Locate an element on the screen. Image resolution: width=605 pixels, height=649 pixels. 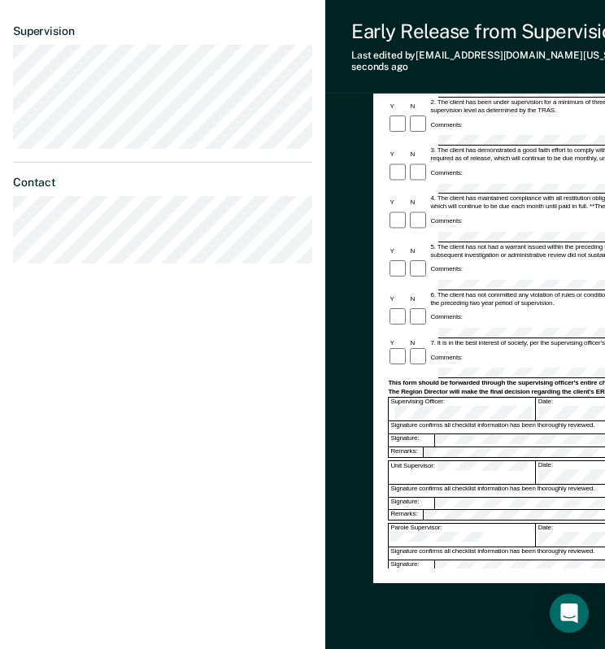
div: Unit Supervisor: is located at coordinates (462, 473).